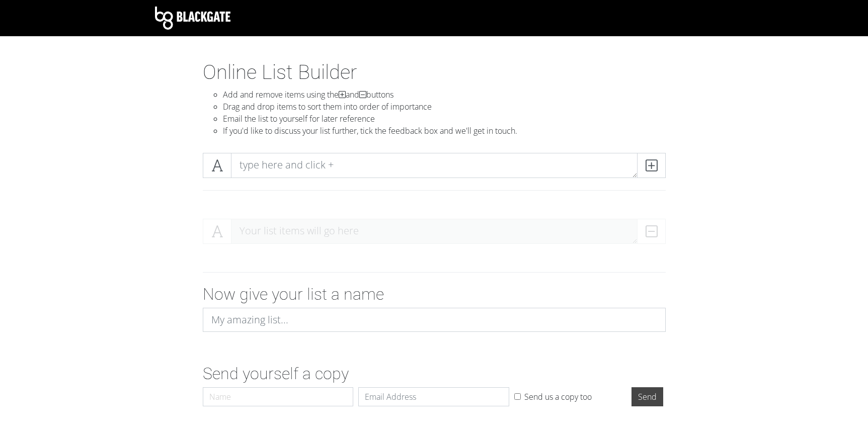 Image resolution: width=868 pixels, height=436 pixels. I want to click on h2: Send yourself a copy, so click(434, 373).